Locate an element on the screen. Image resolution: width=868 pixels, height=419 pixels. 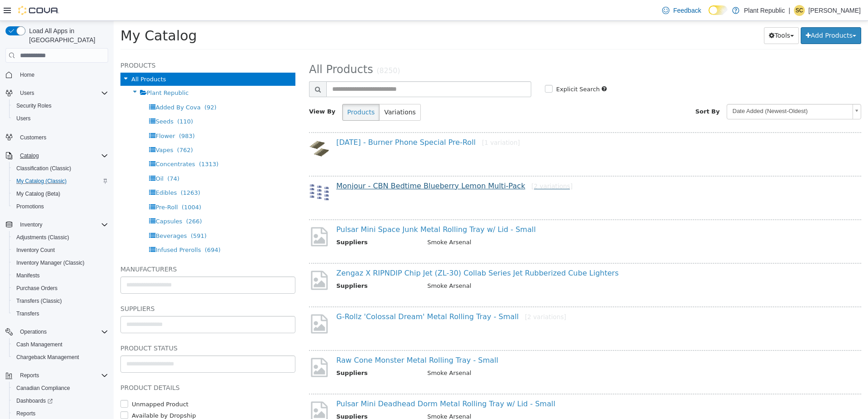
span: Cash Management is located at coordinates (60, 344).